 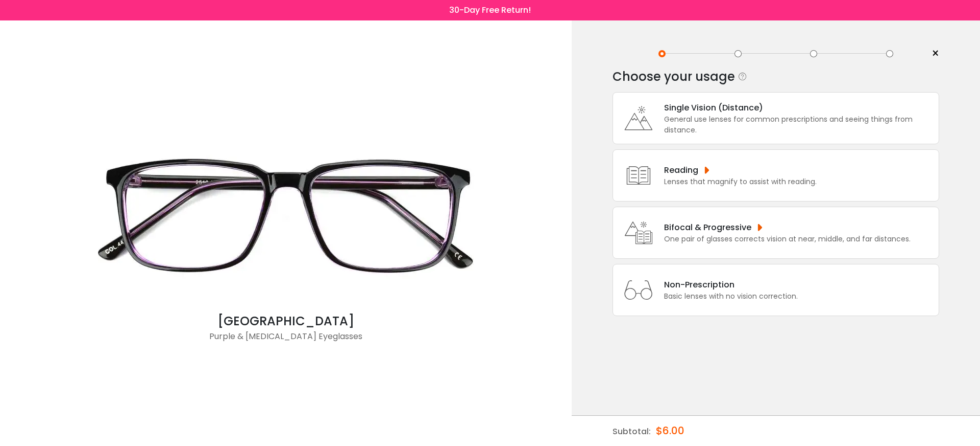 What do you see at coordinates (286, 210) in the screenshot?
I see `img: Purple Belleville - Acetate Eyeglasses` at bounding box center [286, 210].